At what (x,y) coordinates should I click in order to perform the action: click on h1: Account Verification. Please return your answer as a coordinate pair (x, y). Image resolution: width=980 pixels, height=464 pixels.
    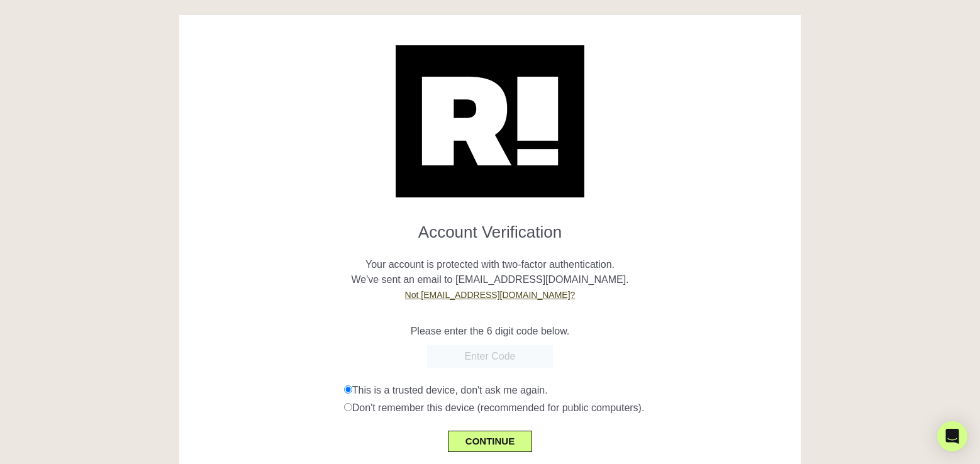
    Looking at the image, I should click on (490, 227).